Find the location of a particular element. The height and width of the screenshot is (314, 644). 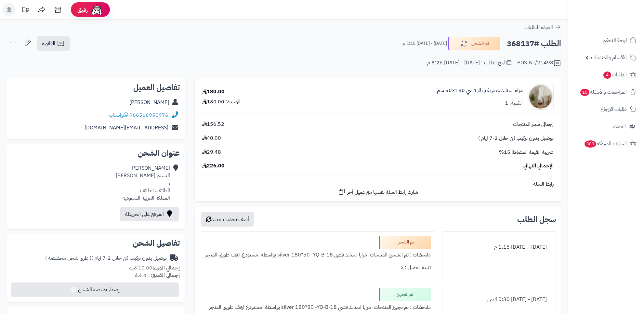

span: طلبات الإرجاع is located at coordinates (614, 109).